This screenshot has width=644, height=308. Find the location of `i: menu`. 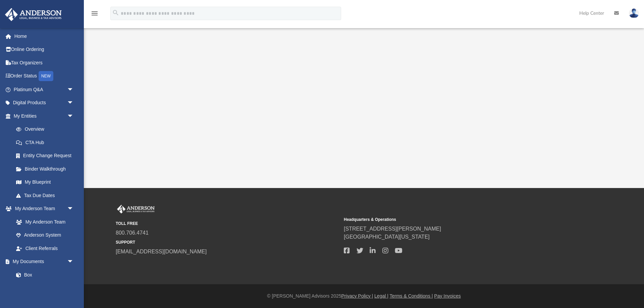

i: menu is located at coordinates (95, 14).